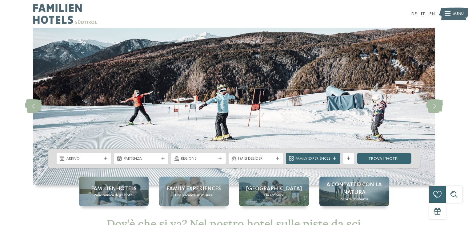 The height and width of the screenshot is (225, 468). I want to click on span: Family experiences, so click(194, 188).